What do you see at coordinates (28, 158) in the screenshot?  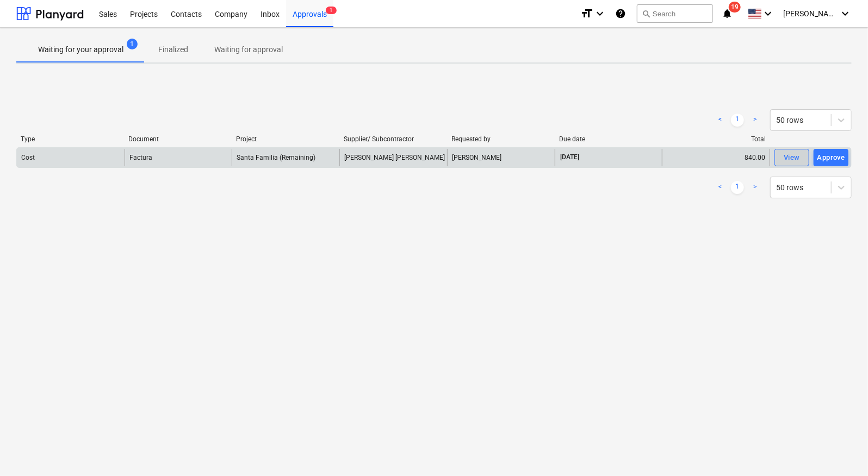 I see `div: Cost` at bounding box center [28, 158].